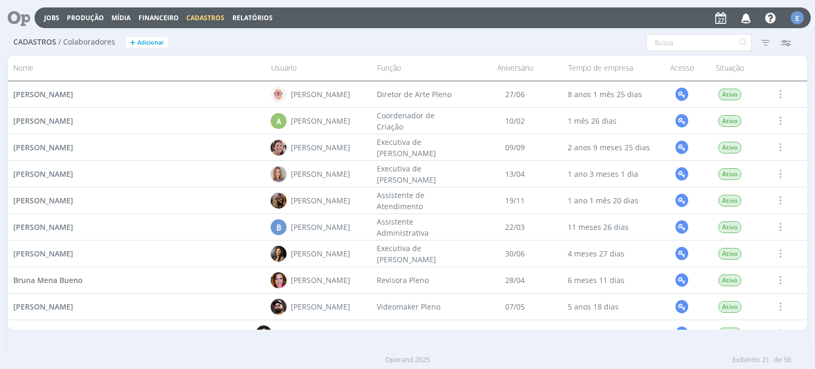  What do you see at coordinates (121, 18) in the screenshot?
I see `button: Mídia` at bounding box center [121, 18].